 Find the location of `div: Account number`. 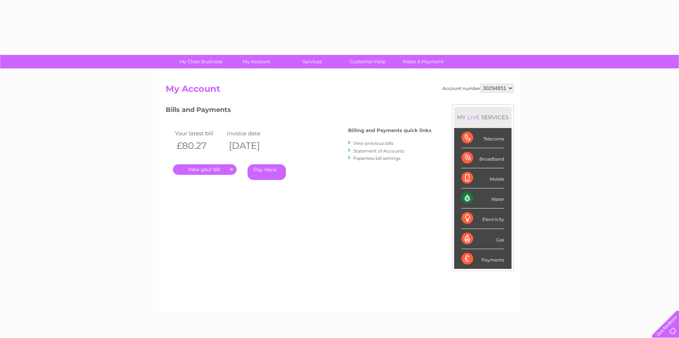

div: Account number is located at coordinates (478, 88).